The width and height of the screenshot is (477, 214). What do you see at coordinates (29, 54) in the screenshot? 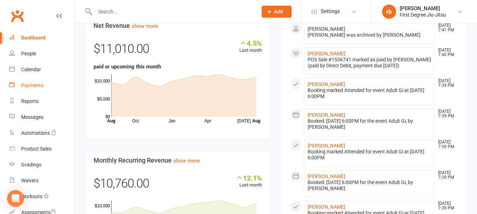
I see `div: People` at bounding box center [29, 54].